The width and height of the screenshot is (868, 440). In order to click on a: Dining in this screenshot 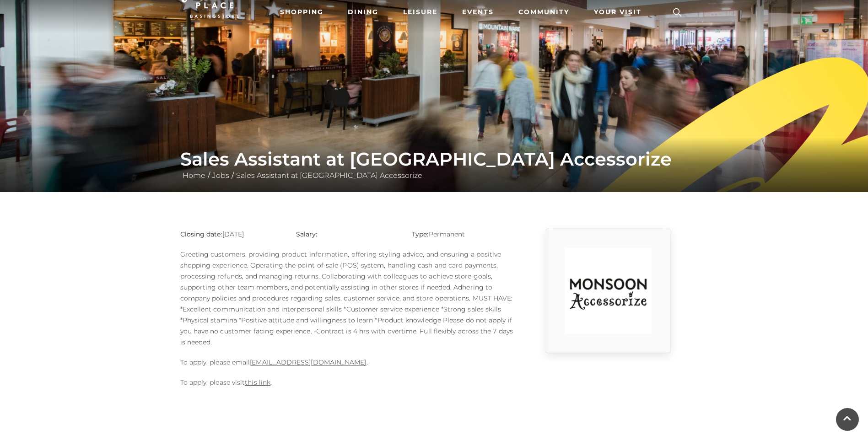, I will do `click(363, 12)`.